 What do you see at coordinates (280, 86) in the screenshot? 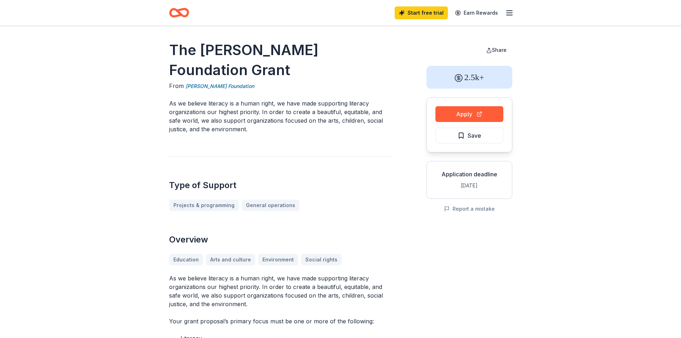
I see `div: From` at bounding box center [280, 86].